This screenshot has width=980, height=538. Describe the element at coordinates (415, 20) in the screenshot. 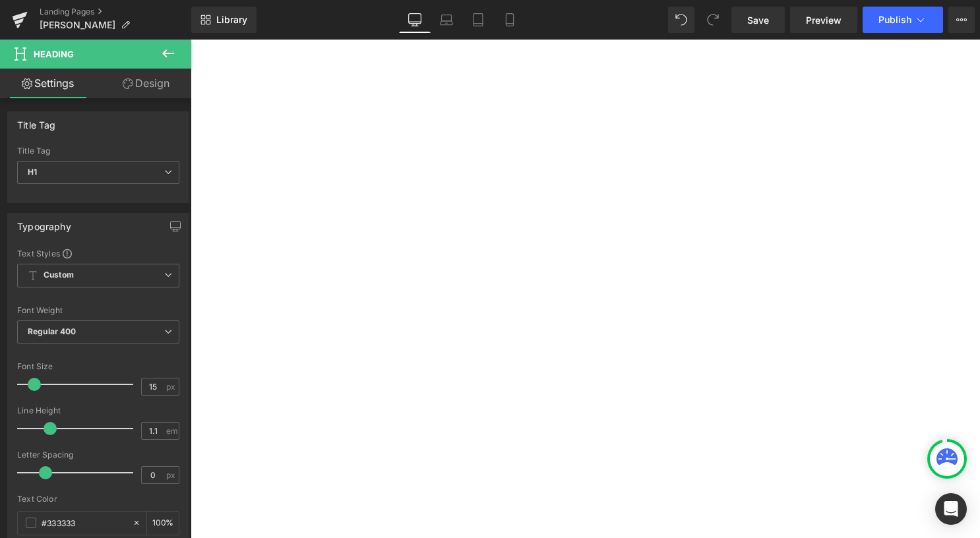

I see `a: Desktop` at that location.